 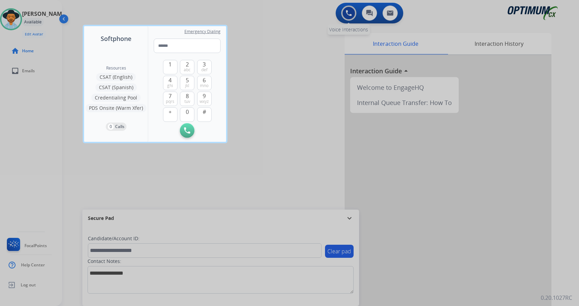 I want to click on span: jkl, so click(x=187, y=86).